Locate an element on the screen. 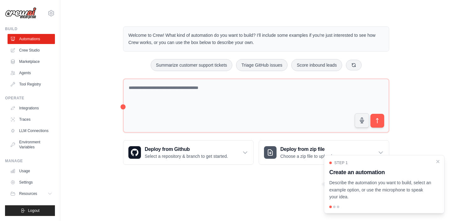 The height and width of the screenshot is (221, 452). button: Close walkthrough is located at coordinates (438, 161).